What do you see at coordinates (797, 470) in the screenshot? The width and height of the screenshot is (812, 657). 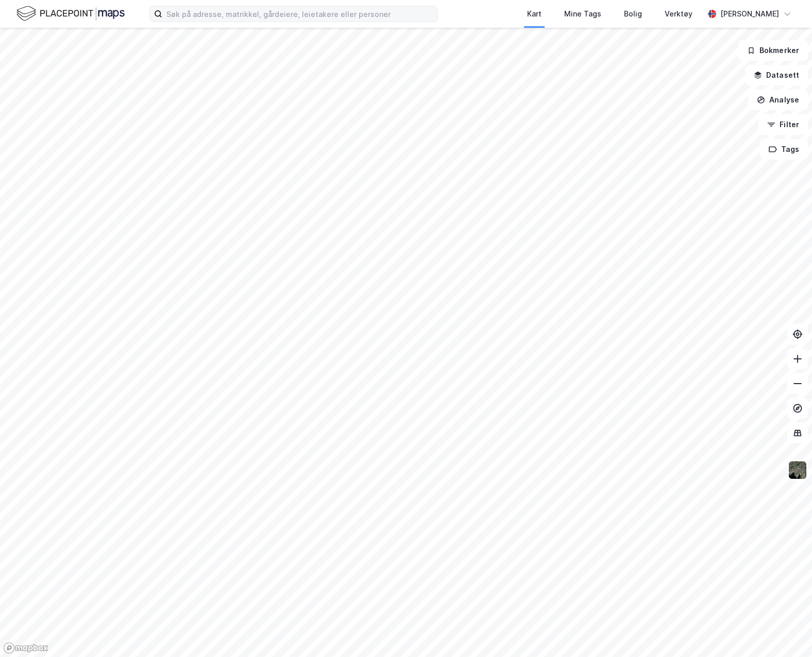 I see `img: 9k=` at bounding box center [797, 470].